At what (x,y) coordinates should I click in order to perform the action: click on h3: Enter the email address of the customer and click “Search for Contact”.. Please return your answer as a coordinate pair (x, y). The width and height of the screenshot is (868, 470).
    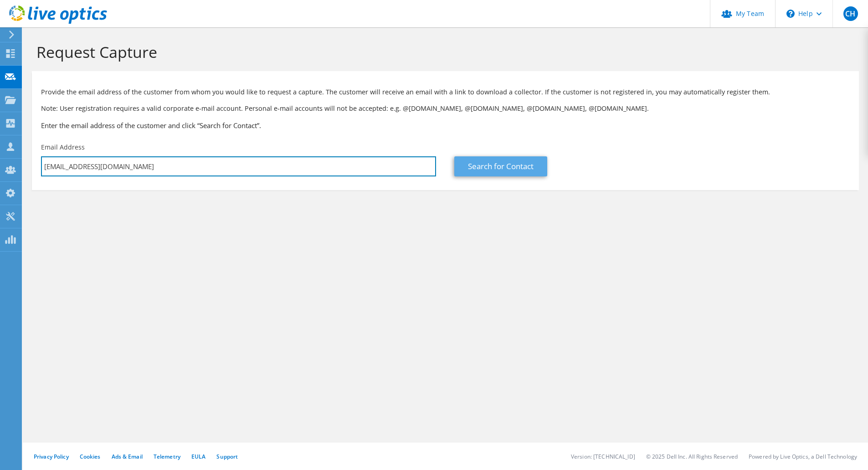
    Looking at the image, I should click on (445, 125).